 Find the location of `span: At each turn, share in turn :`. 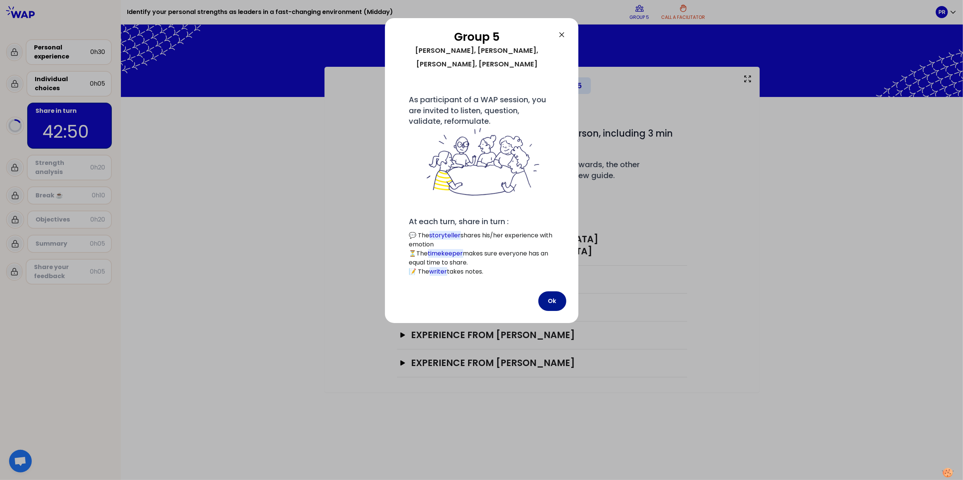

span: At each turn, share in turn : is located at coordinates (459, 222).